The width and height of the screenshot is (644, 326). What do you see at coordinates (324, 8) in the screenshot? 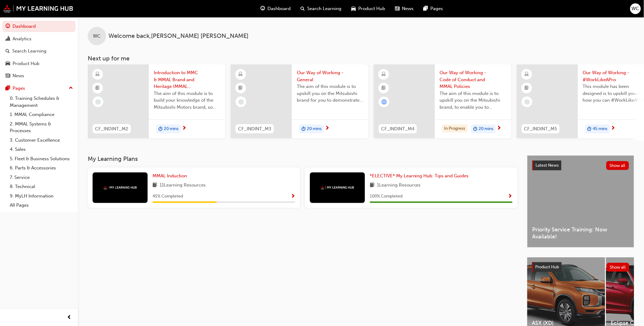
I see `span: Search Learning` at bounding box center [324, 8].